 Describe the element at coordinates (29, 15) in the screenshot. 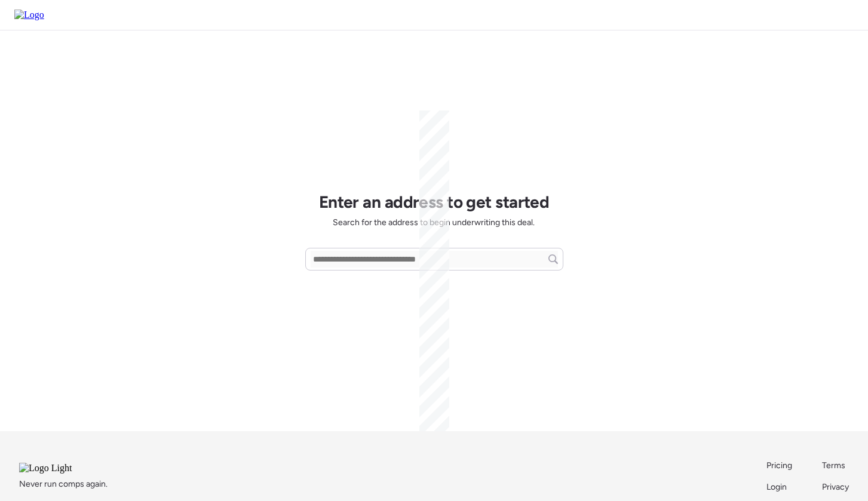

I see `img: Logo` at that location.